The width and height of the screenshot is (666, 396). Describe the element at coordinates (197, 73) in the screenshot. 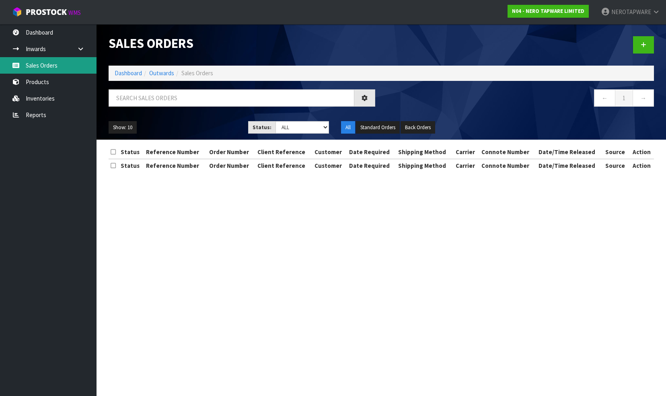

I see `span: Sales Orders` at that location.